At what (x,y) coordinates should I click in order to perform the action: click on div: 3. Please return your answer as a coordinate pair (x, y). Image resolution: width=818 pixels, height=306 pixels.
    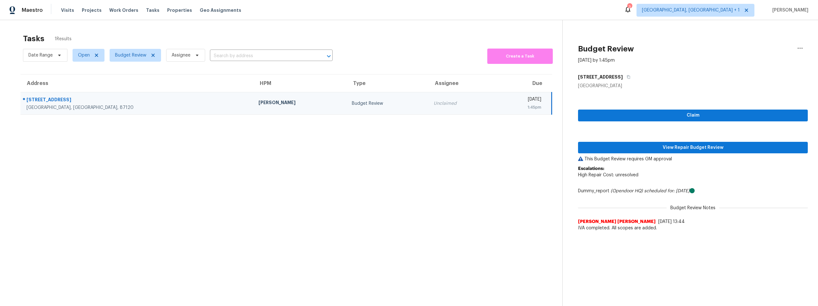
    Looking at the image, I should click on (630, 7).